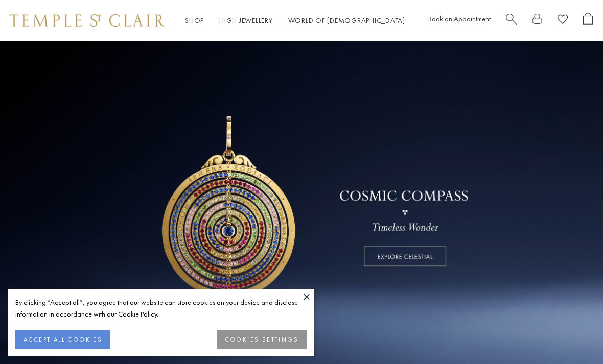 The image size is (603, 364). What do you see at coordinates (161, 308) in the screenshot?
I see `div: By clicking “Accept all”, you agree that our website can store cookies on your device and disclos...` at bounding box center [161, 308].